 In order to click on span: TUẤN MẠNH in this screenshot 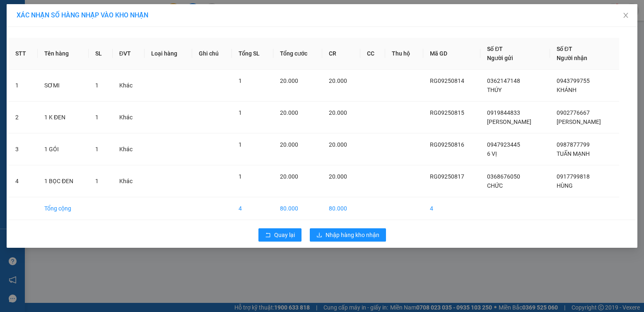, I will do `click(573, 154)`.